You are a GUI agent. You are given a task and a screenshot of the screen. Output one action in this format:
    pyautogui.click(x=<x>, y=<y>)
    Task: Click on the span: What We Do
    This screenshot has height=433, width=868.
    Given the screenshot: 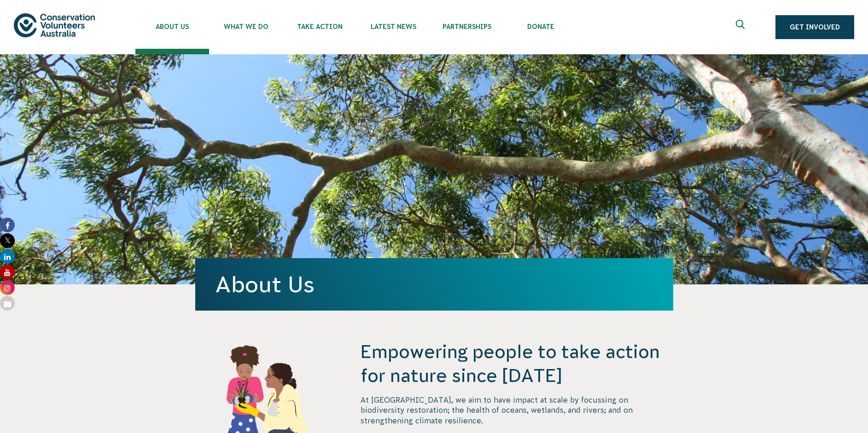 What is the action you would take?
    pyautogui.click(x=246, y=27)
    